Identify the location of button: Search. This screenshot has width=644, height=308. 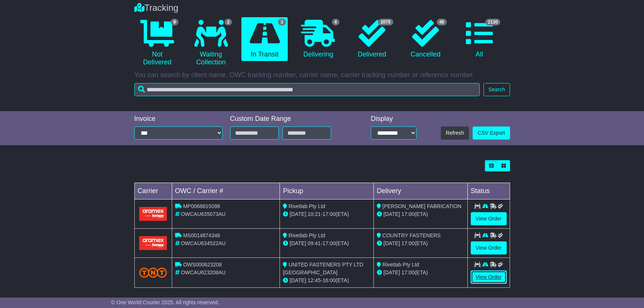
(497, 90).